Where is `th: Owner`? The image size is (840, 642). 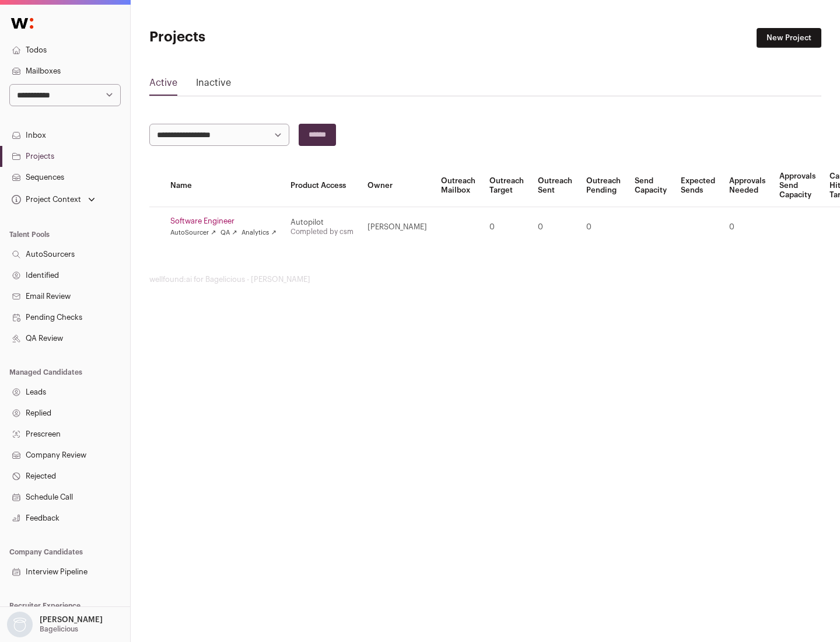
th: Owner is located at coordinates (398, 185).